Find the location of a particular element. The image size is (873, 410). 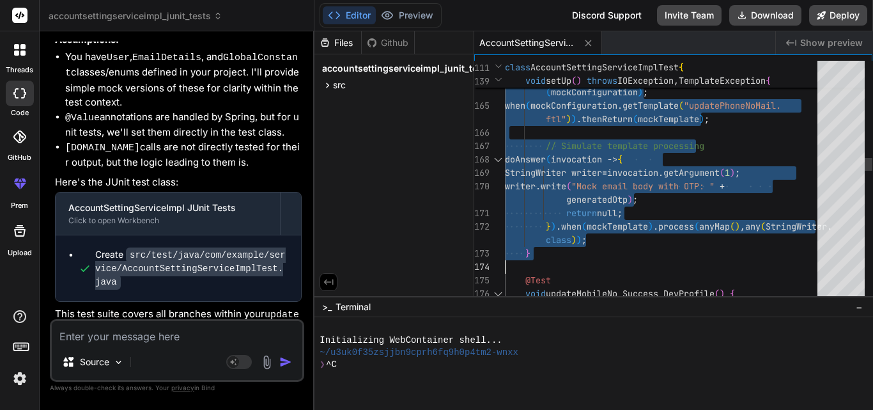

div: 174 is located at coordinates (481, 267).